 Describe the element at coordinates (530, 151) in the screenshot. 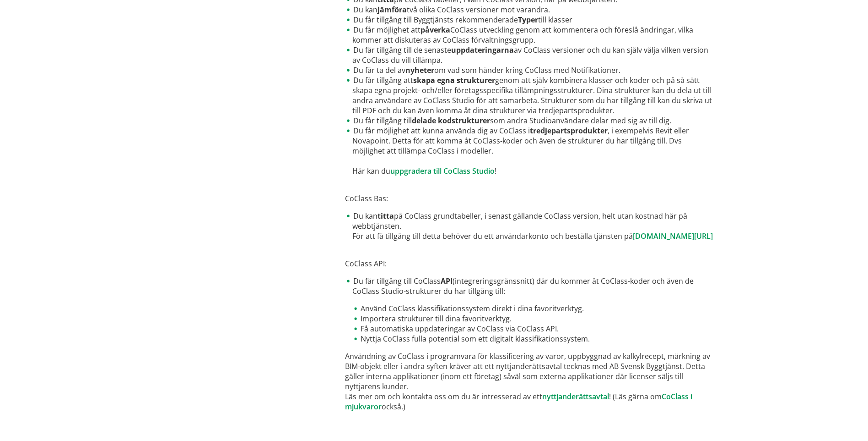

I see `li: Du får möjlighet att kunna använda dig av CoClass i , i exempelvis Revit eller Novapoint. Detta f...` at that location.